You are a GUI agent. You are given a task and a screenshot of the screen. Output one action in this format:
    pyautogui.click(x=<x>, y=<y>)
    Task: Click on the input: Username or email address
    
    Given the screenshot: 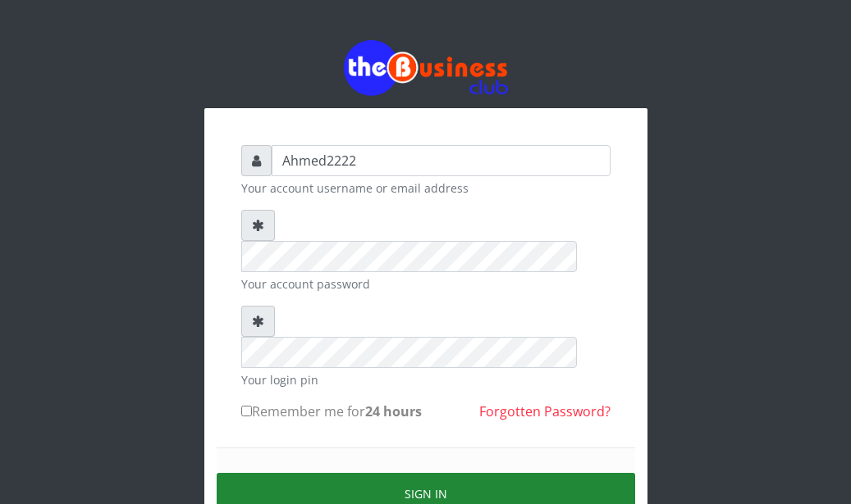 What is the action you would take?
    pyautogui.click(x=441, y=161)
    